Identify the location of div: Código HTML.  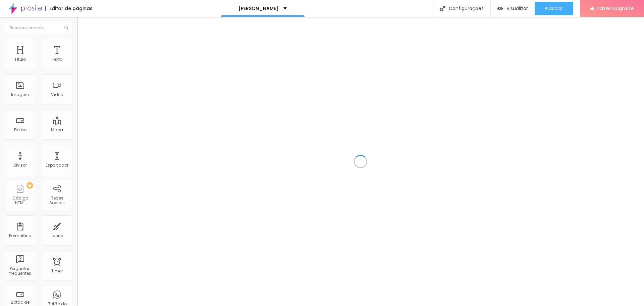
(20, 201).